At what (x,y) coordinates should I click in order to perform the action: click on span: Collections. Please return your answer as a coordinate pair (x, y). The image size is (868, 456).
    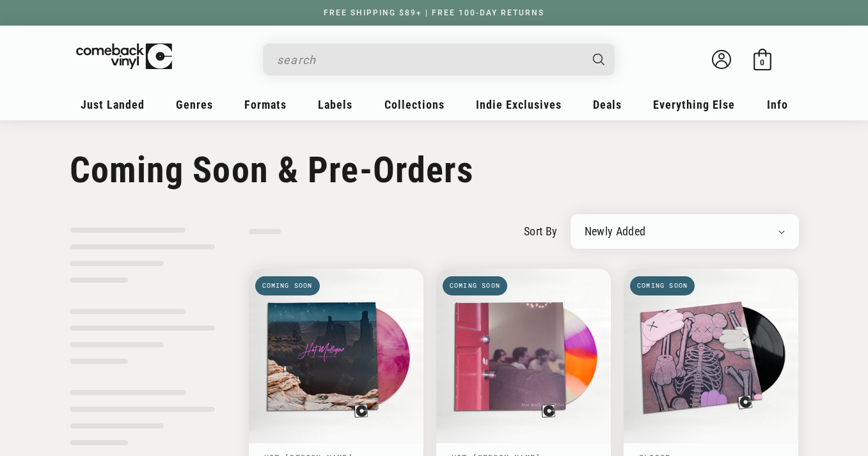
    Looking at the image, I should click on (414, 104).